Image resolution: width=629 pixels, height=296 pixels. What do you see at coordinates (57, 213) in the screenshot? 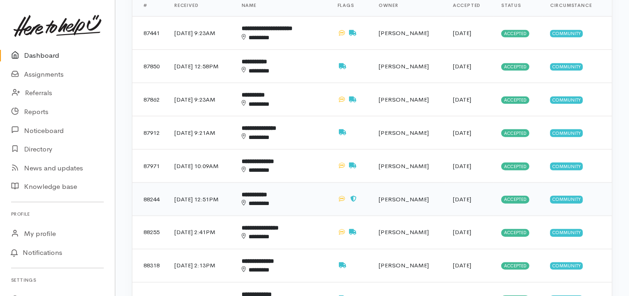
I see `h6: Profile` at bounding box center [57, 213].